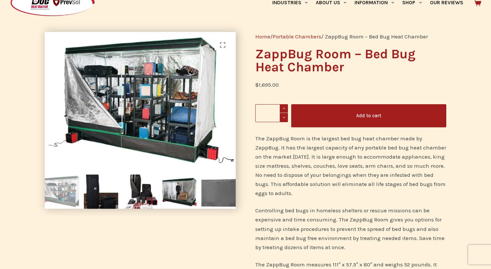 Image resolution: width=491 pixels, height=269 pixels. What do you see at coordinates (350, 229) in the screenshot?
I see `p: Controlling bed bugs in homeless shelters or rescue missions can be expensive and time consuming....` at bounding box center [350, 229].